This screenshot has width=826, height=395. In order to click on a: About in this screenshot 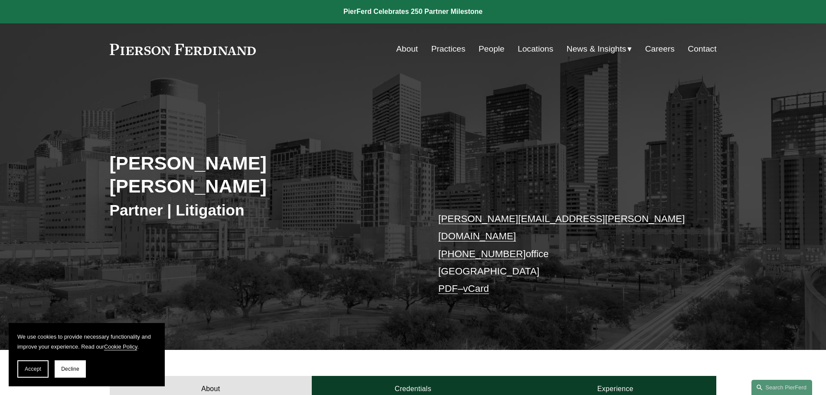, I will do `click(407, 49)`.